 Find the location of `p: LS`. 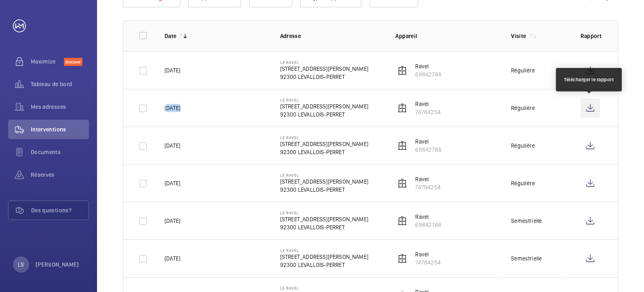

p: LS is located at coordinates (21, 264).